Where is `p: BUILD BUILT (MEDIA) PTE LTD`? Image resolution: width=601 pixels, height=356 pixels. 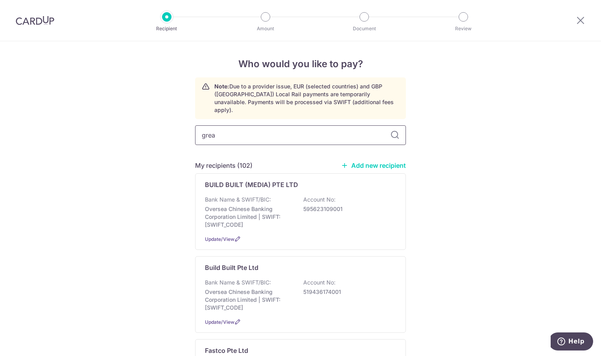
p: BUILD BUILT (MEDIA) PTE LTD is located at coordinates (251, 185).